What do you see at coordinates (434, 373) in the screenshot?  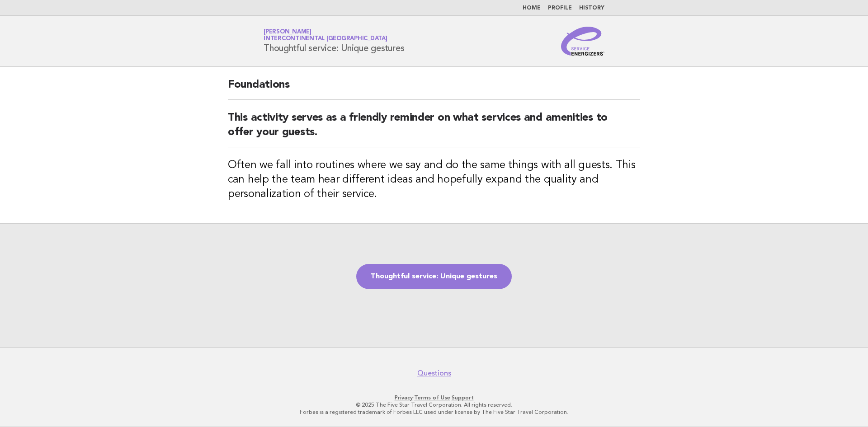 I see `a: Questions` at bounding box center [434, 373].